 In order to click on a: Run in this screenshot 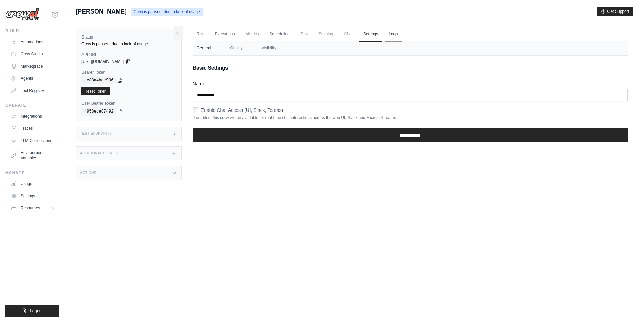, I will do `click(200, 35)`.